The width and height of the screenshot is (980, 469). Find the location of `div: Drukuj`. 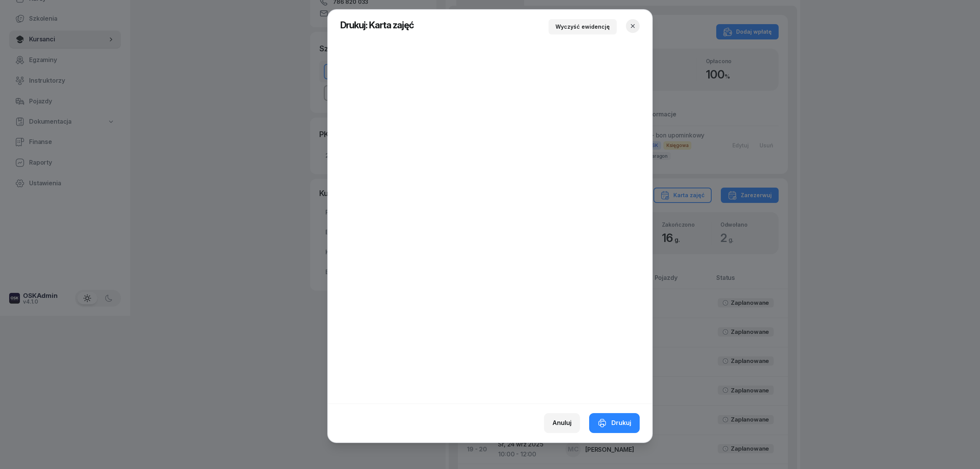

div: Drukuj is located at coordinates (614, 423).